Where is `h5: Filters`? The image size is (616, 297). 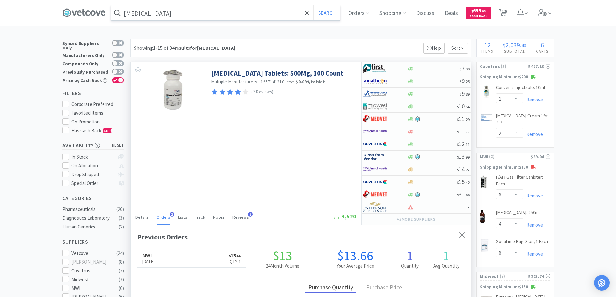 h5: Filters is located at coordinates (93, 93).